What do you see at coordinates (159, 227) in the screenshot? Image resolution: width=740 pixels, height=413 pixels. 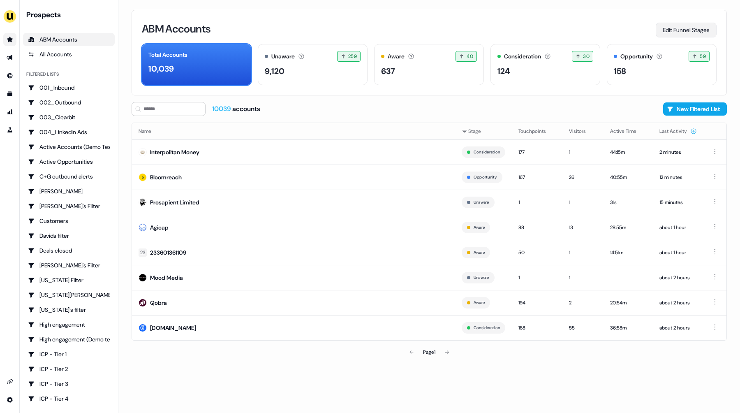 I see `div: Agicap` at bounding box center [159, 227].